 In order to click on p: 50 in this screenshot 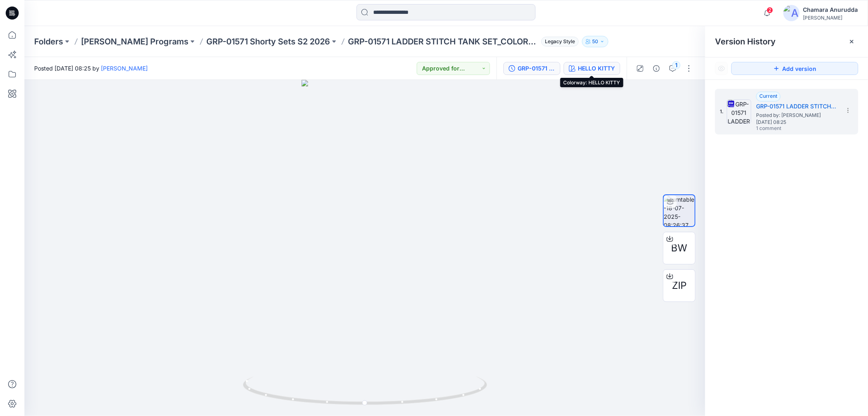, I will do `click(594, 42)`.